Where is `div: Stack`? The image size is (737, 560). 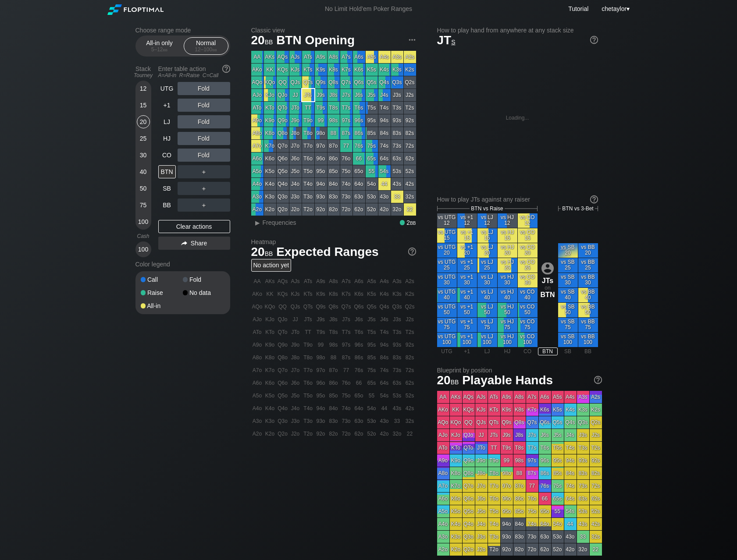 div: Stack is located at coordinates (143, 72).